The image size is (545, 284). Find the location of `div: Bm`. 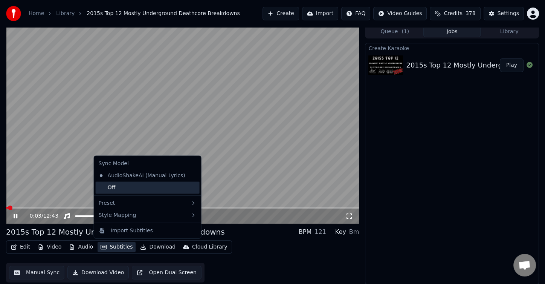

div: Bm is located at coordinates (354, 232).